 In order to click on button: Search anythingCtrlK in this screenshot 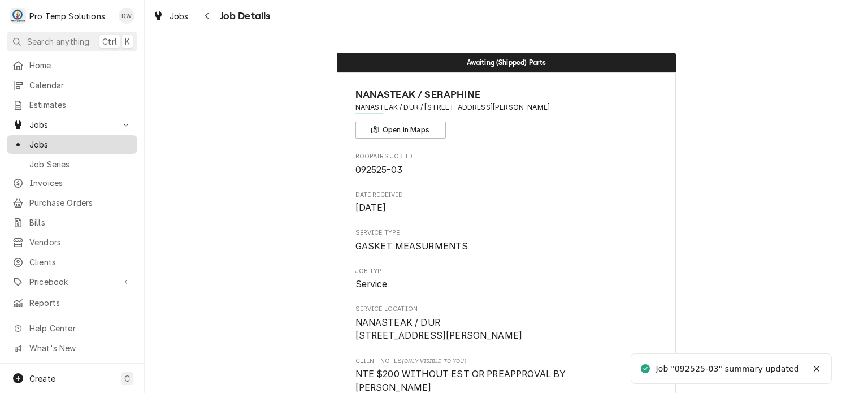, I will do `click(72, 41)`.